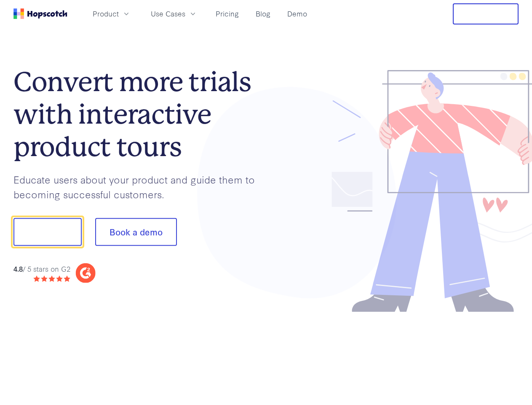 This screenshot has height=405, width=532. I want to click on a: Blog, so click(263, 14).